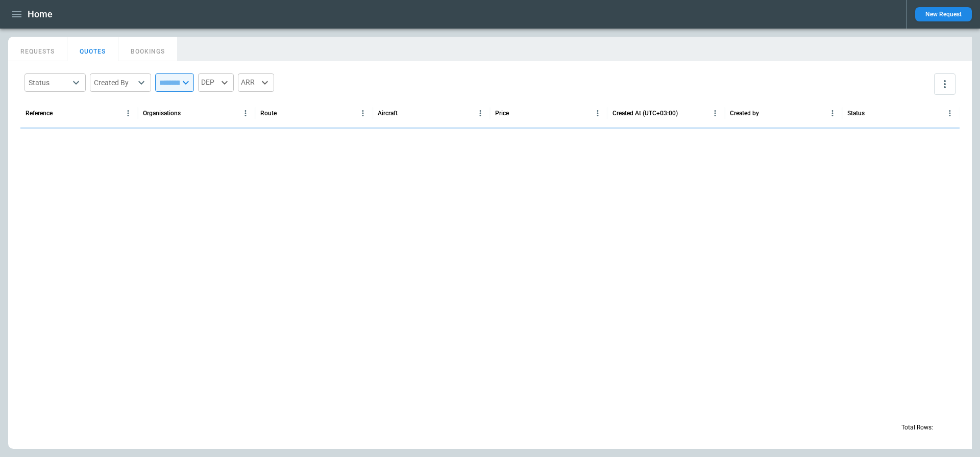 This screenshot has width=980, height=457. Describe the element at coordinates (115, 83) in the screenshot. I see `div: Created By` at that location.